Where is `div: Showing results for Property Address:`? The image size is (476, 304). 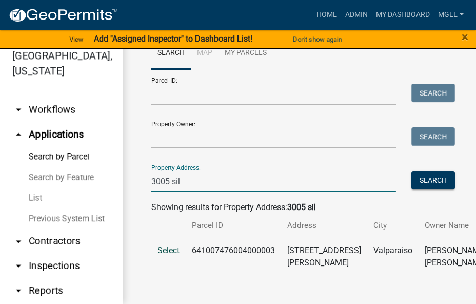
div: Showing results for Property Address: is located at coordinates (299, 207).